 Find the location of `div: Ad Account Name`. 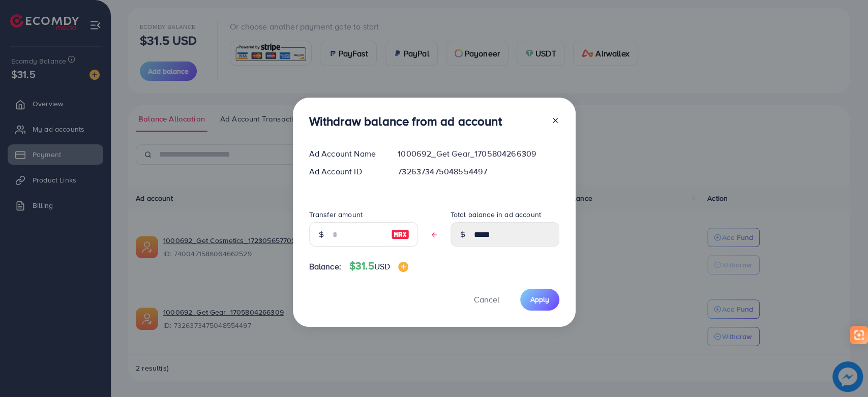

div: Ad Account Name is located at coordinates (345, 153).